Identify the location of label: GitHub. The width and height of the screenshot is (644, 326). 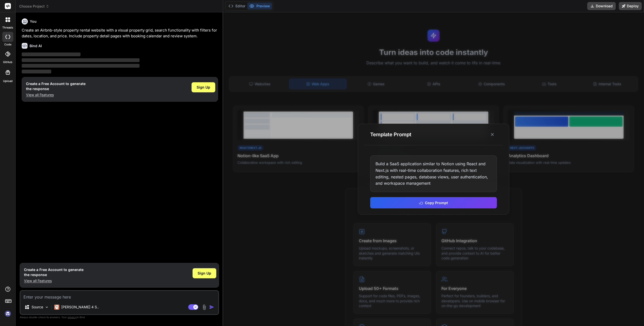
(7, 62).